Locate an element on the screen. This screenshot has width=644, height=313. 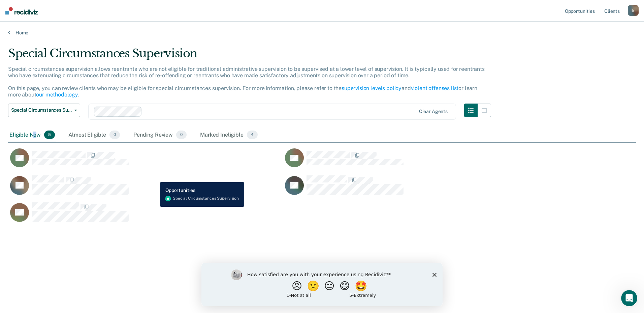
a: our methodology is located at coordinates (57, 94).